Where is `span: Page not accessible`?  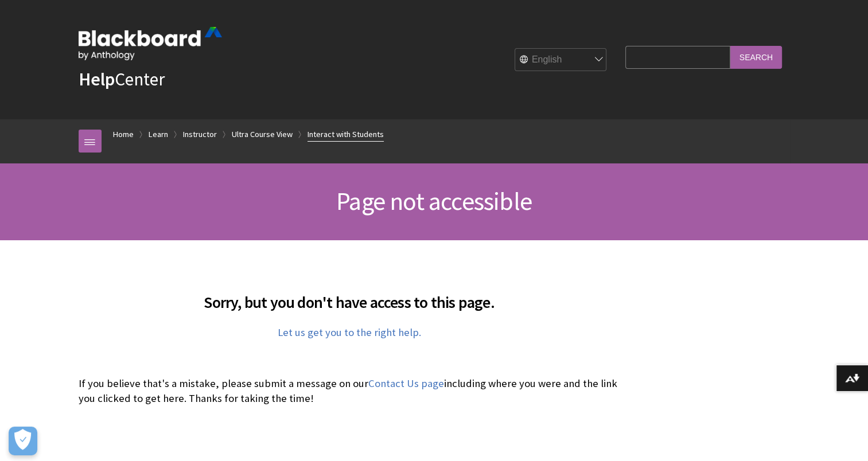 span: Page not accessible is located at coordinates (434, 201).